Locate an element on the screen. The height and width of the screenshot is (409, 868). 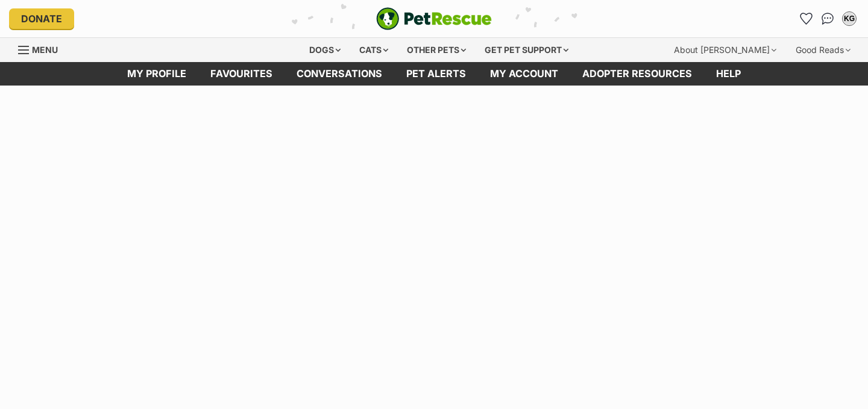
a: Menu is located at coordinates (42, 49).